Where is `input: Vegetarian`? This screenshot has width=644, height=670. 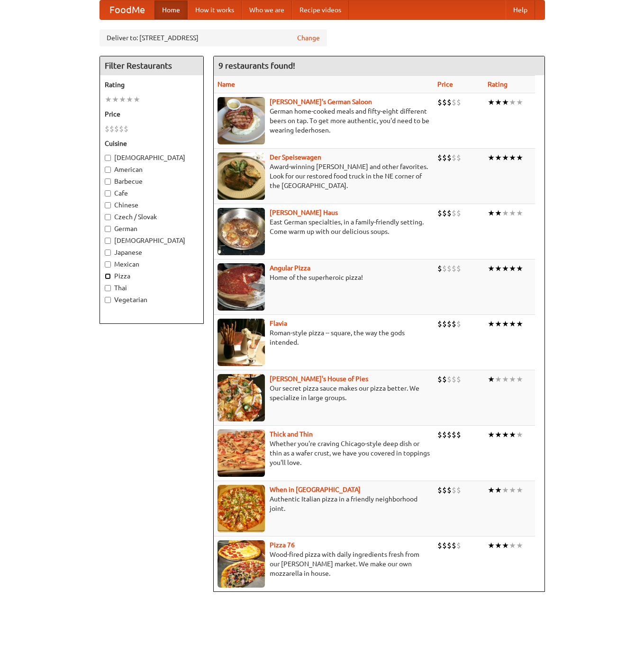
input: Vegetarian is located at coordinates (108, 300).